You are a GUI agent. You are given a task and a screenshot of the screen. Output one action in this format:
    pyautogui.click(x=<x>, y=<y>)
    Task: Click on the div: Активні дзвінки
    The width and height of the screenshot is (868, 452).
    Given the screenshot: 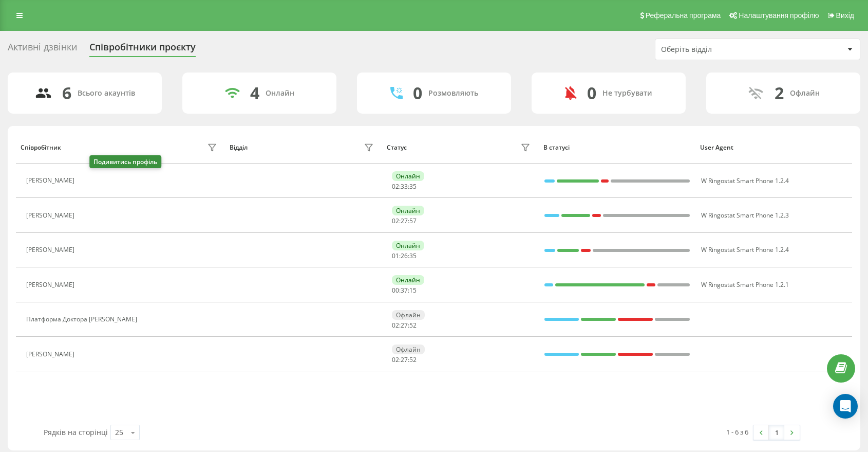 What is the action you would take?
    pyautogui.click(x=42, y=49)
    